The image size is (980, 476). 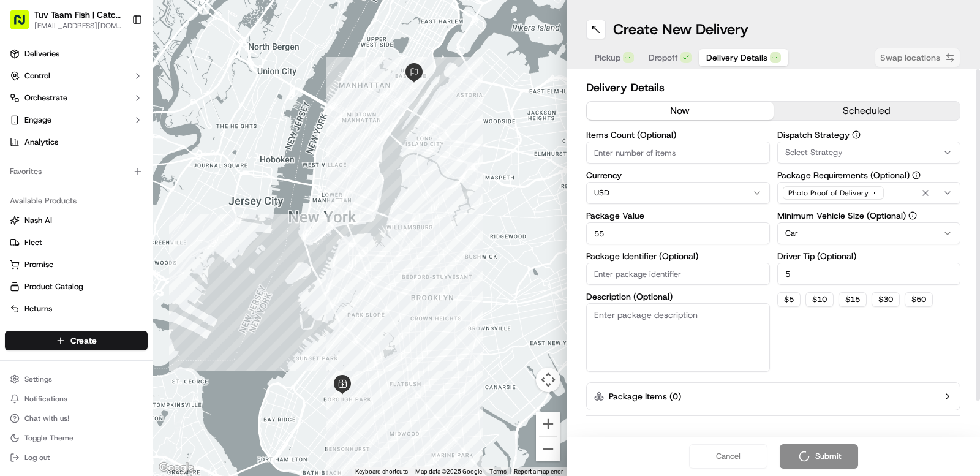 I want to click on button: Notifications, so click(x=76, y=399).